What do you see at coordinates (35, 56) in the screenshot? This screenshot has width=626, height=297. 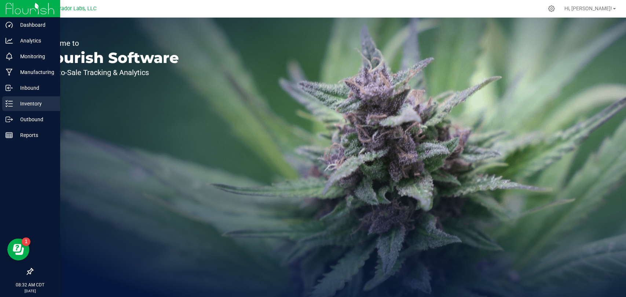 I see `p: Monitoring` at bounding box center [35, 56].